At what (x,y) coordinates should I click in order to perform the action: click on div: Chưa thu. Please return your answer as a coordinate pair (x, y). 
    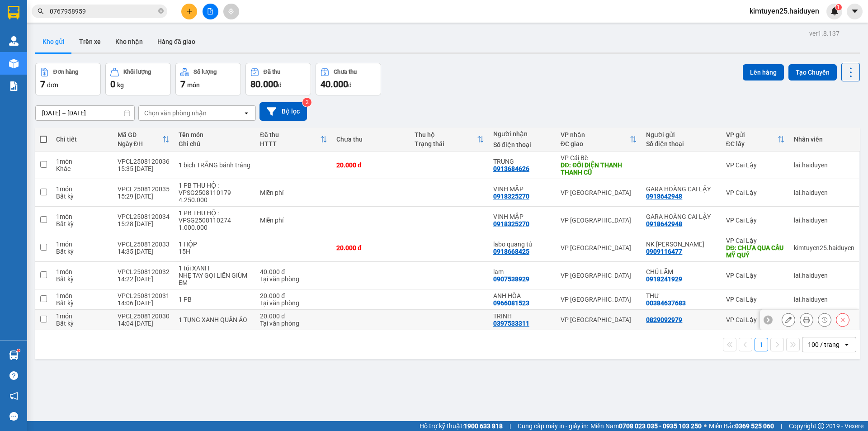
    Looking at the image, I should click on (371, 139).